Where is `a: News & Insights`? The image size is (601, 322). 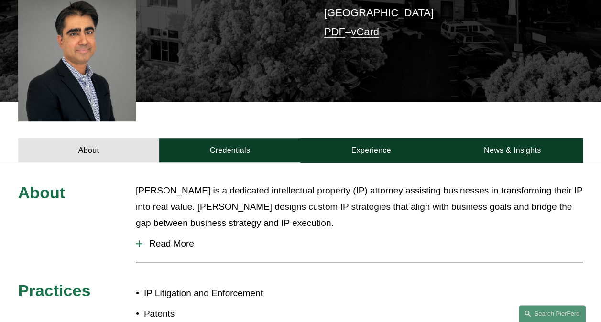
a: News & Insights is located at coordinates (512, 150).